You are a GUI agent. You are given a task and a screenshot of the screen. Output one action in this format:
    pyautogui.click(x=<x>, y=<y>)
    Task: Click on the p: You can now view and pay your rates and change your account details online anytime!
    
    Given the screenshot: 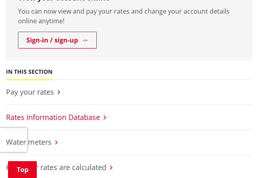 What is the action you would take?
    pyautogui.click(x=129, y=16)
    